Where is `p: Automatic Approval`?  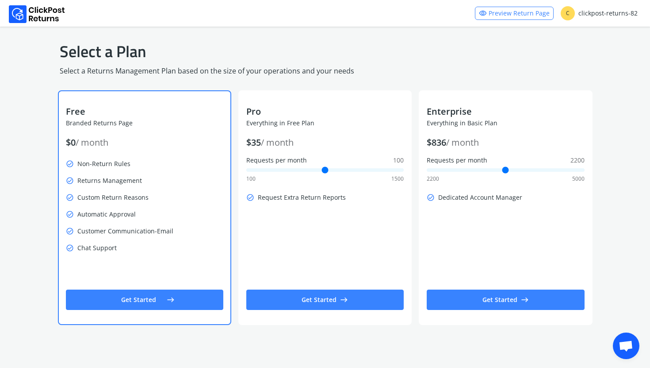
p: Automatic Approval is located at coordinates (145, 214).